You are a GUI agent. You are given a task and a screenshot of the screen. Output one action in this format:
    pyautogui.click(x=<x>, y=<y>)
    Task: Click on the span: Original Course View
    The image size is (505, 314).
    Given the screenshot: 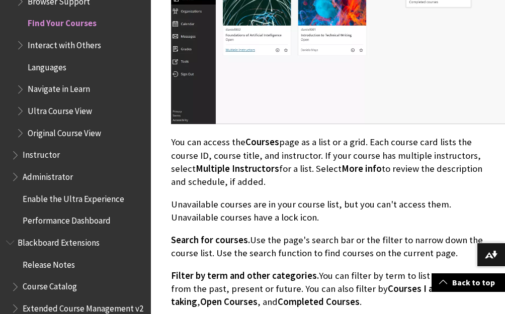 What is the action you would take?
    pyautogui.click(x=64, y=131)
    